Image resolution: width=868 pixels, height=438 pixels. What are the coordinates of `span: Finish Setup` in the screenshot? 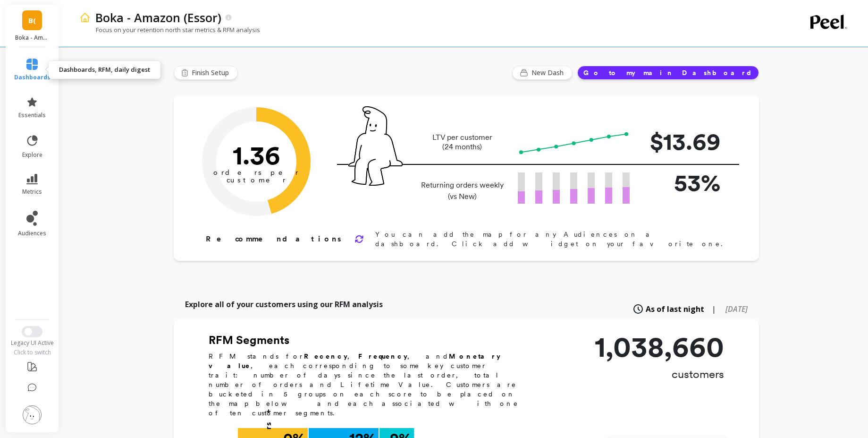 It's located at (212, 73).